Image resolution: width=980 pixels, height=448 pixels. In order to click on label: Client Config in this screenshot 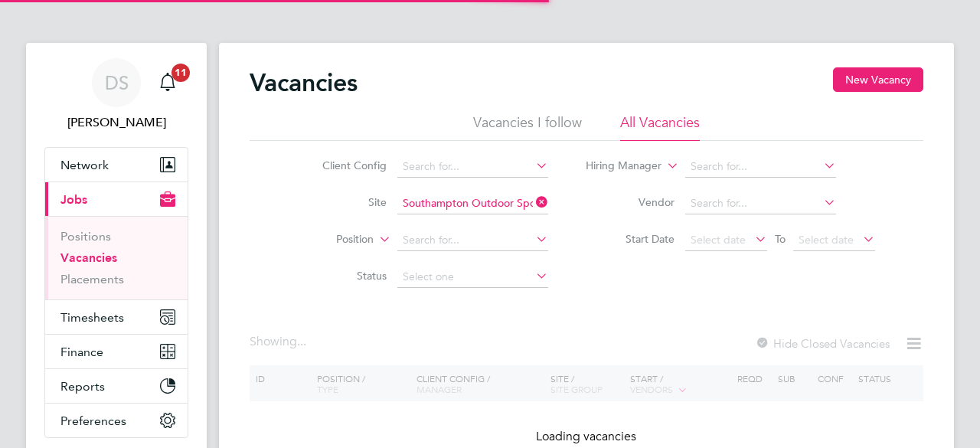, I will do `click(342, 165)`.